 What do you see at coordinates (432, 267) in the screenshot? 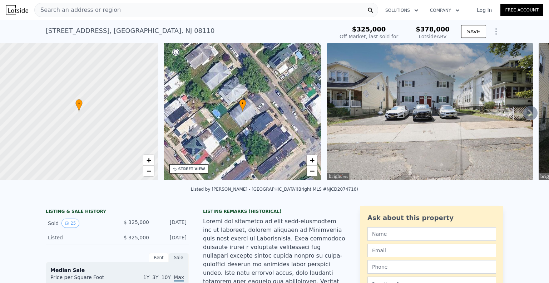
I see `input: Phone` at bounding box center [432, 267].